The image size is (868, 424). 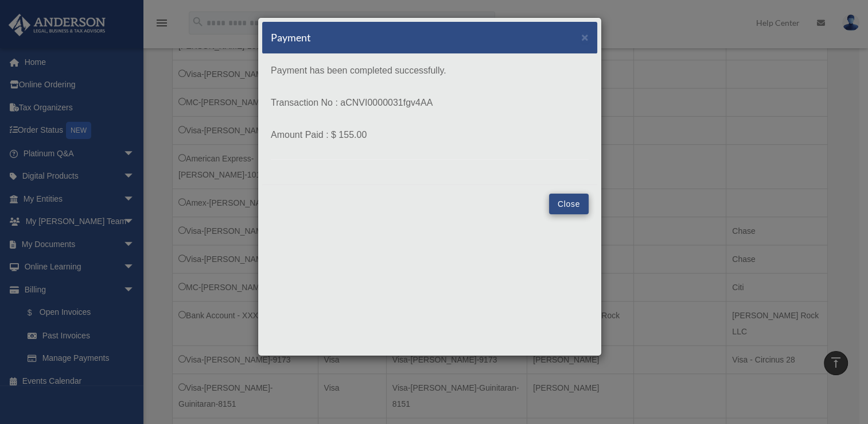 I want to click on h5: Payment, so click(x=291, y=37).